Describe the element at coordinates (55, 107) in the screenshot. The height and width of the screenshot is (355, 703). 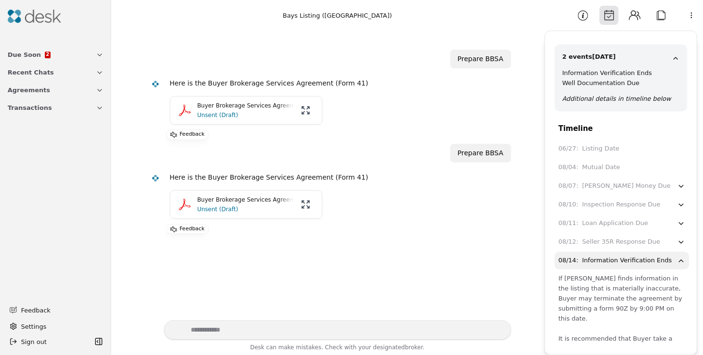
I see `button: Transactions` at that location.